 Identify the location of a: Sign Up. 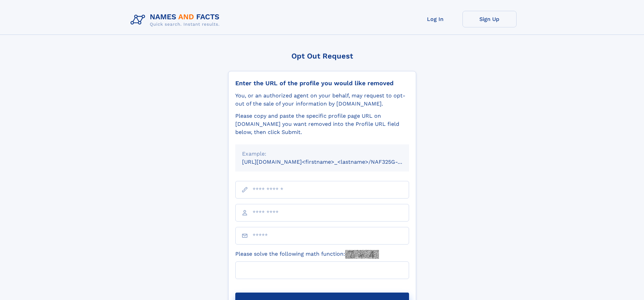
(490, 19).